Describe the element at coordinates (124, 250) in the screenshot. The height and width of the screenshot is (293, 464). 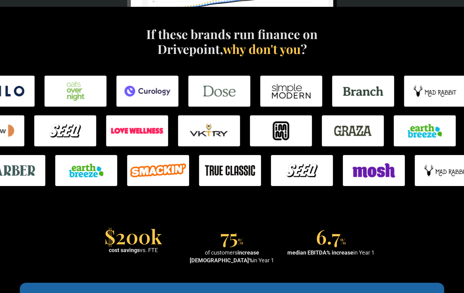
I see `strong: cost savings` at that location.